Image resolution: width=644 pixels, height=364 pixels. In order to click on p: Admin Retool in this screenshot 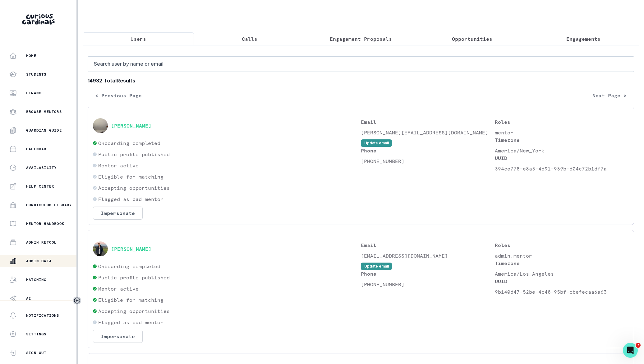, I will do `click(41, 243)`.